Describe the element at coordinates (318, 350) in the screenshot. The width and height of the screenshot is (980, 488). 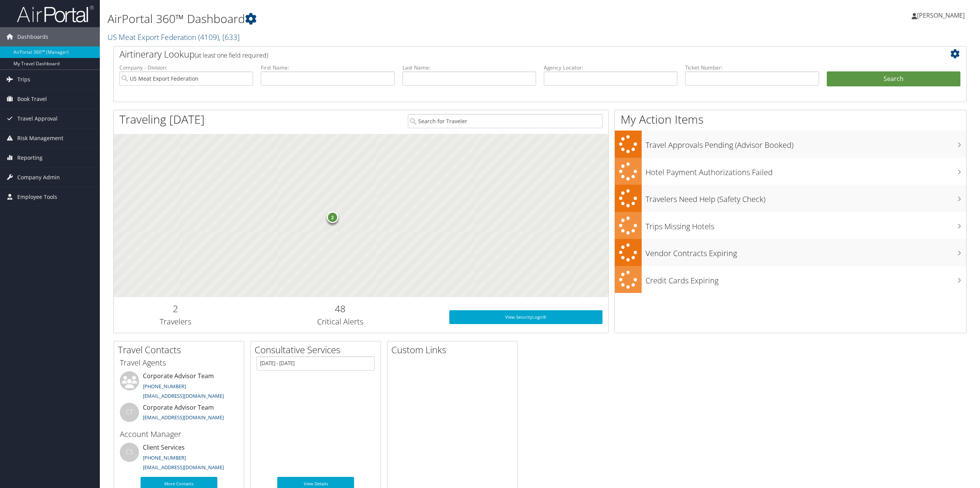
I see `h2: Consultative Services` at that location.